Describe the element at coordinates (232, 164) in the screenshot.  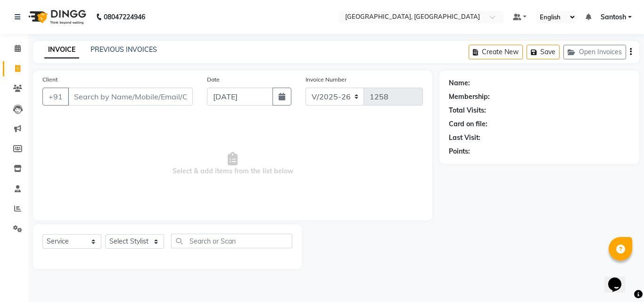
I see `span: Select & add items from the list below` at that location.